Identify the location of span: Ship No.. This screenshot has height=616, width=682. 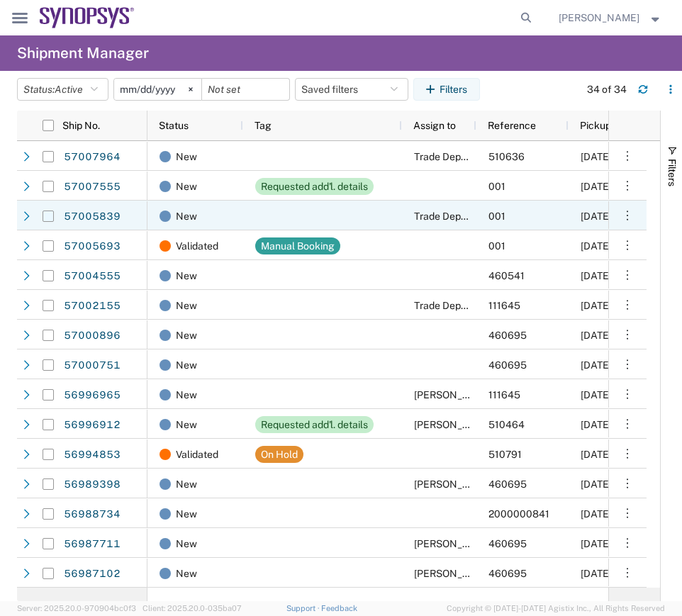
(81, 126).